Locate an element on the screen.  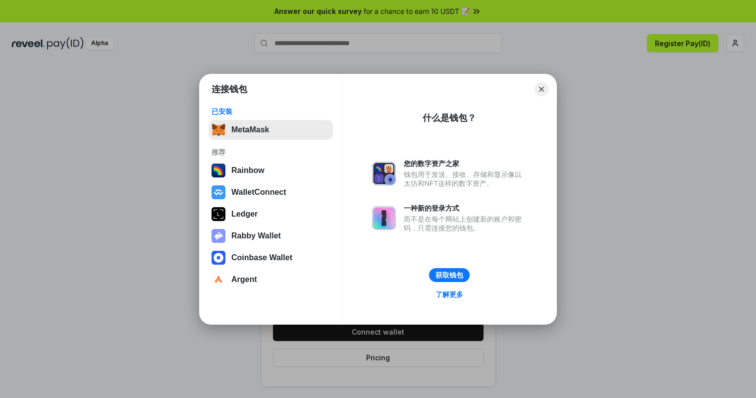
img: svg+xml,%3Csvg%20width%3D%22120%22%20height%3D%22120%22%20viewBox%3D%220%200%20120%20120%22%20fil... is located at coordinates (218, 170).